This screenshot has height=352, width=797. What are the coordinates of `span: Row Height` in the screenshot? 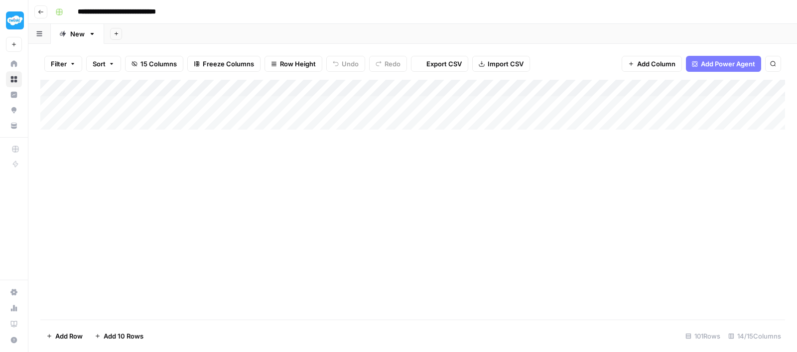 It's located at (298, 64).